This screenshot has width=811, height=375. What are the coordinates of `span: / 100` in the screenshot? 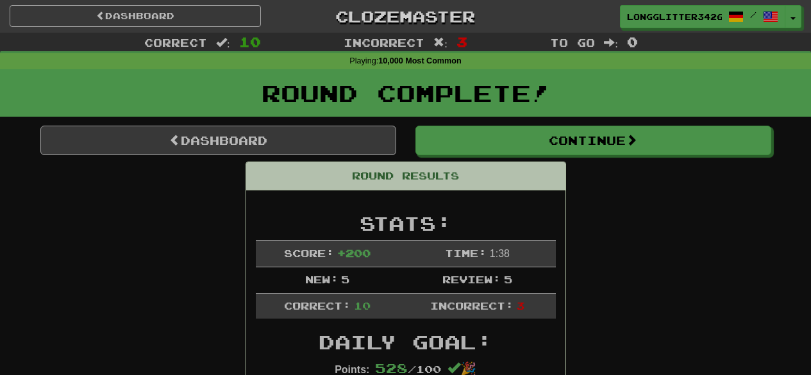 It's located at (408, 369).